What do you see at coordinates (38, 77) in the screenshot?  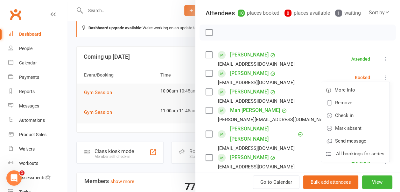 I see `a: Payments` at bounding box center [38, 77].